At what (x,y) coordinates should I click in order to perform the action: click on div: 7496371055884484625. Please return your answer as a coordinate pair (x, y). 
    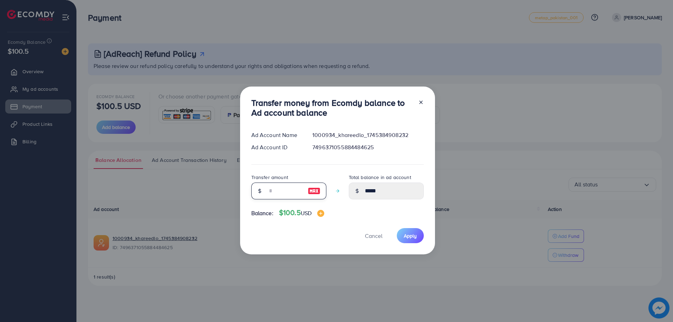
    Looking at the image, I should click on (368, 147).